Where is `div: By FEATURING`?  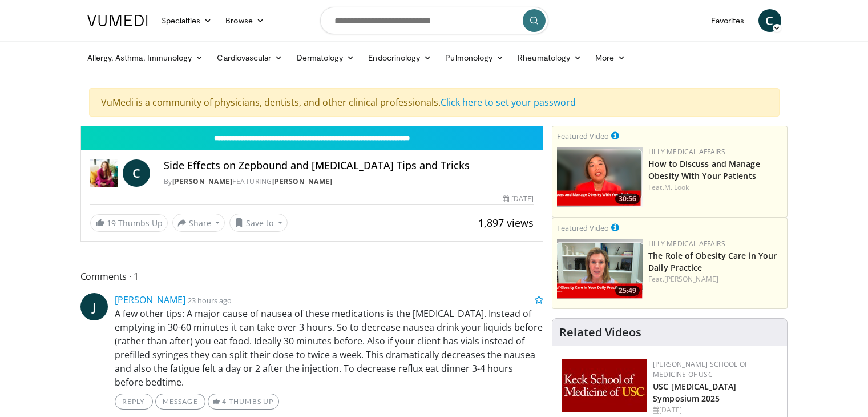 div: By FEATURING is located at coordinates (349, 181).